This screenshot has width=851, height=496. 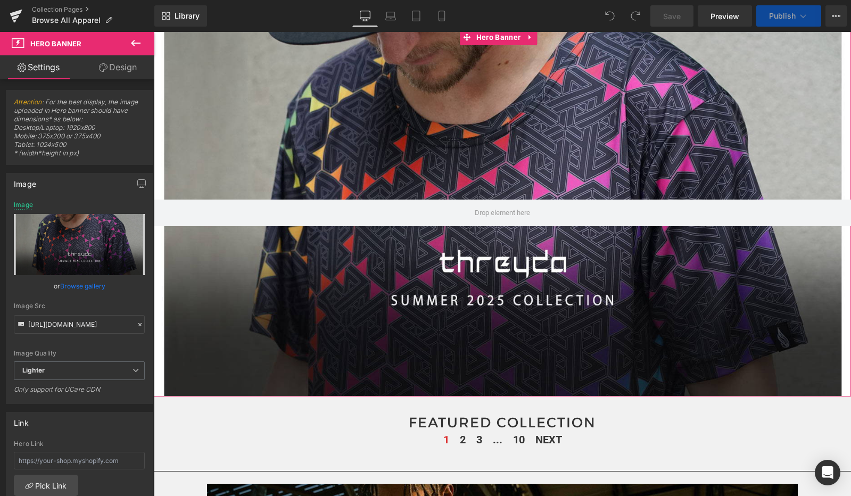 What do you see at coordinates (34, 370) in the screenshot?
I see `b: Lighter` at bounding box center [34, 370].